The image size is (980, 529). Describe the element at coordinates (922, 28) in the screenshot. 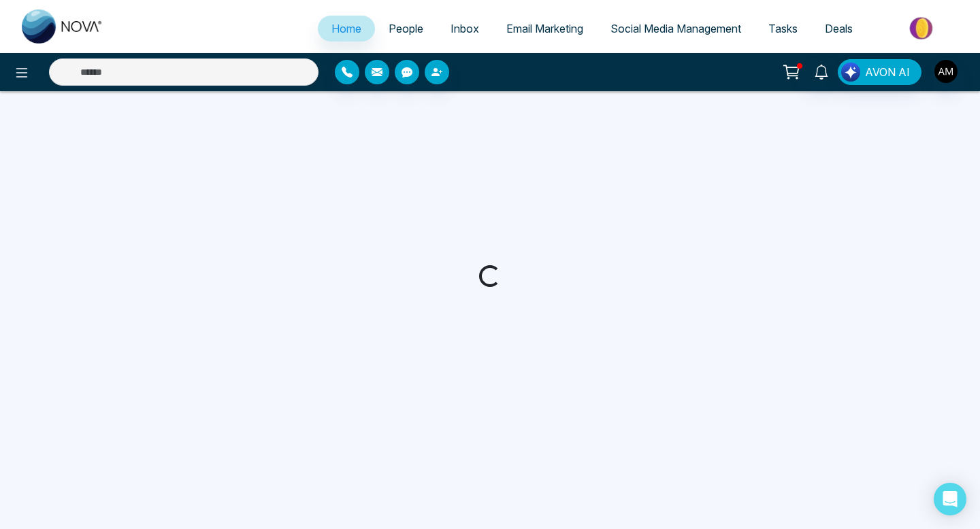

I see `img: Market-place.gif` at that location.